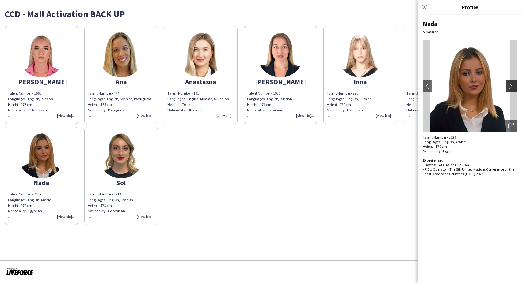 The height and width of the screenshot is (283, 522). I want to click on div: CCD - Mall Activation BACK UP, so click(261, 14).